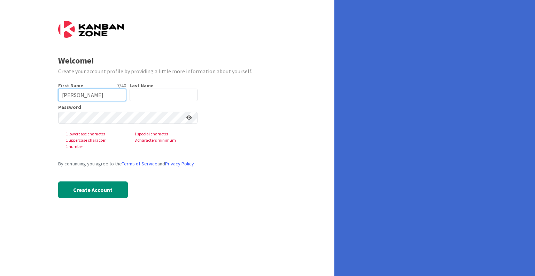 Image resolution: width=535 pixels, height=276 pixels. What do you see at coordinates (94, 146) in the screenshot?
I see `span: 1 number` at bounding box center [94, 146].